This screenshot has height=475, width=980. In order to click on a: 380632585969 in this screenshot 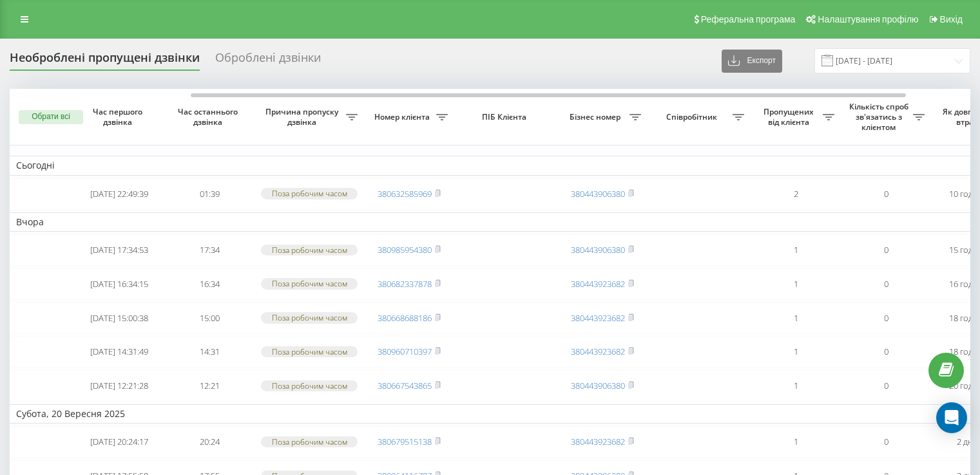, I will do `click(404, 194)`.